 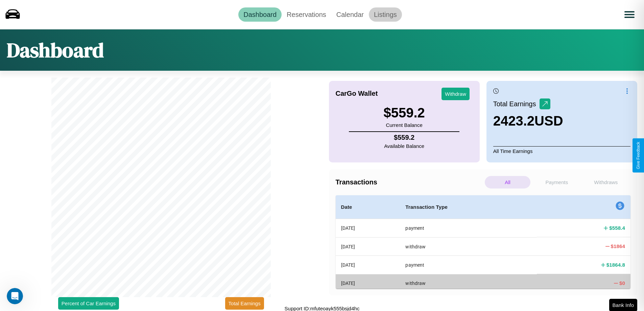 I want to click on h3: 2423.2 USD, so click(x=528, y=121).